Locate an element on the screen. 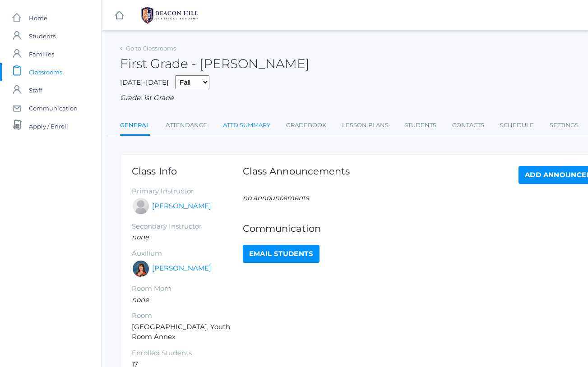 The width and height of the screenshot is (588, 367). span: Home is located at coordinates (38, 18).